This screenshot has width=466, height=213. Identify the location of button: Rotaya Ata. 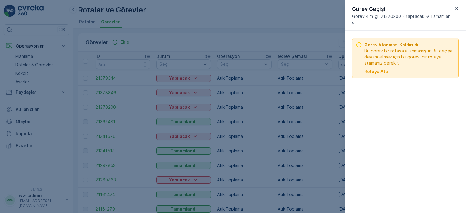
(376, 72).